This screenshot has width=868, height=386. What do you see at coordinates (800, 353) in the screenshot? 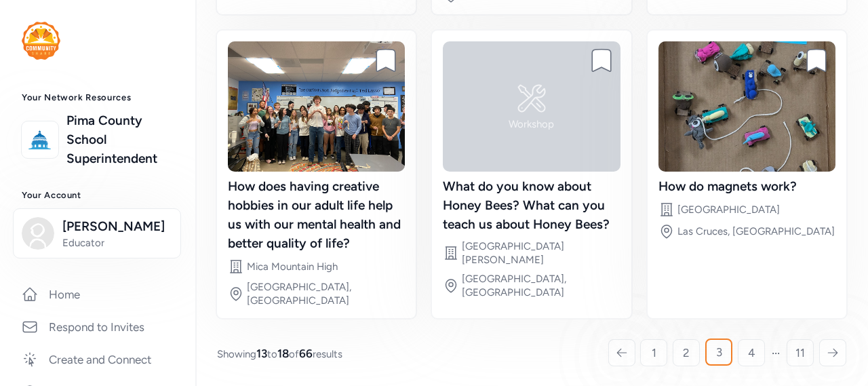
I see `a: 11` at bounding box center [800, 353].